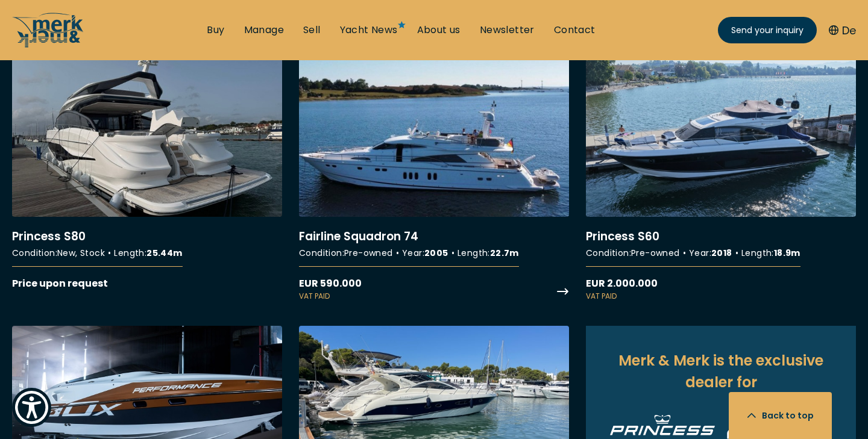 The width and height of the screenshot is (868, 439). I want to click on span: Send your inquiry, so click(767, 30).